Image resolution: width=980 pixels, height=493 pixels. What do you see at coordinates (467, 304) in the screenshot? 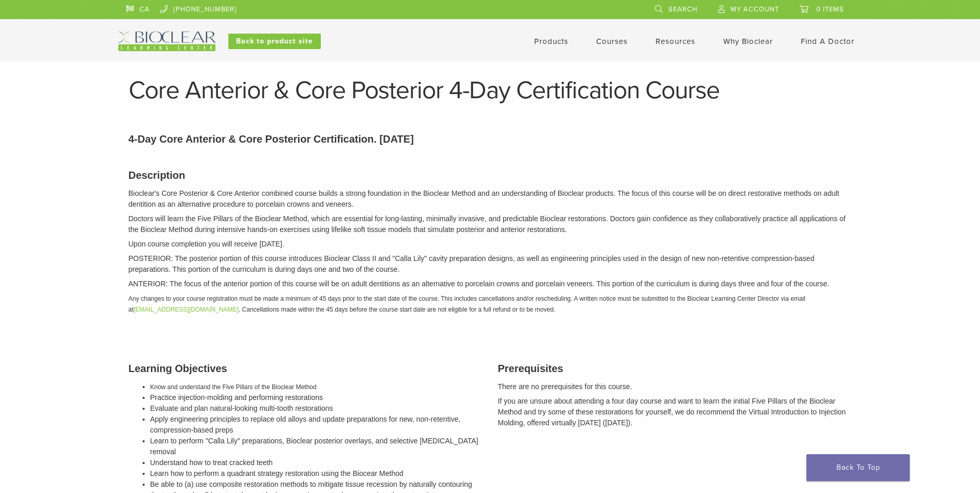
I see `em: Any changes to your course registration must be made a minimum of 45 days prior to the start date...` at bounding box center [467, 304].